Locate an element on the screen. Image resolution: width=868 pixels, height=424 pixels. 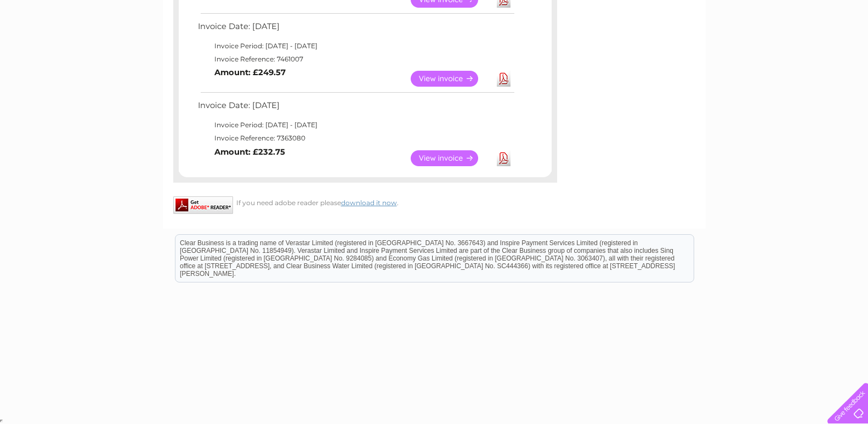
a: 0333 014 3131 is located at coordinates (699, 12).